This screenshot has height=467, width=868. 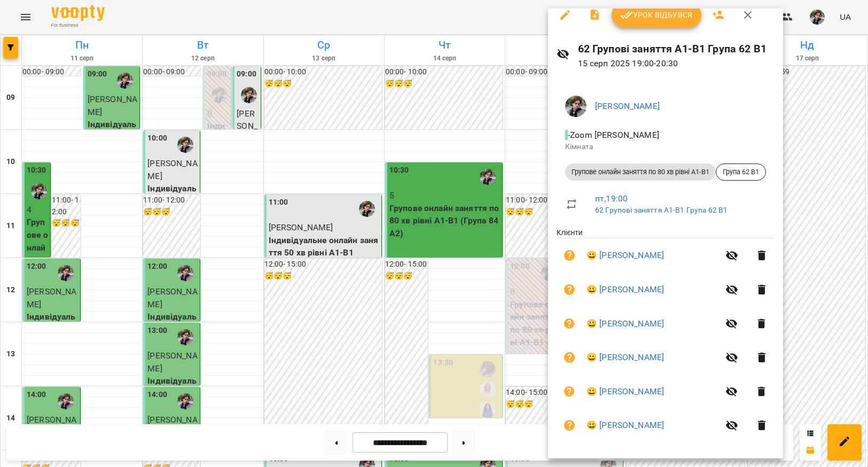 I want to click on p: 15 серп 2025 19:00 - 20:30, so click(x=676, y=64).